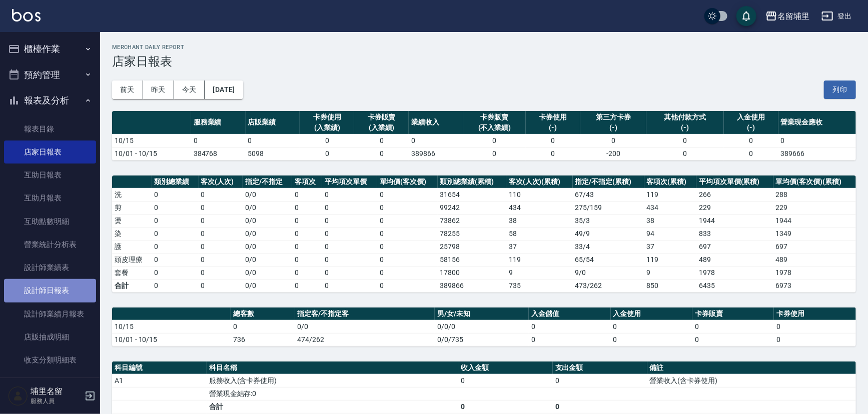 The height and width of the screenshot is (414, 868). I want to click on div: 卡券使用, so click(553, 117).